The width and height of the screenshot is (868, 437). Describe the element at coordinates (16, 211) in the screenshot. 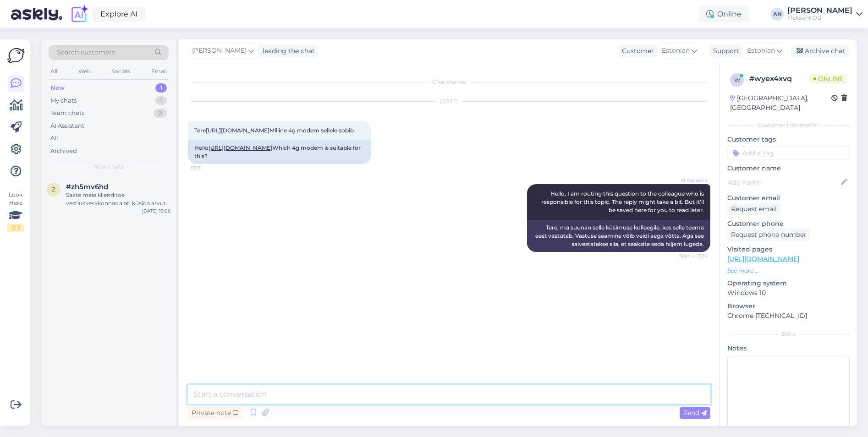

I see `div: Look Here` at that location.